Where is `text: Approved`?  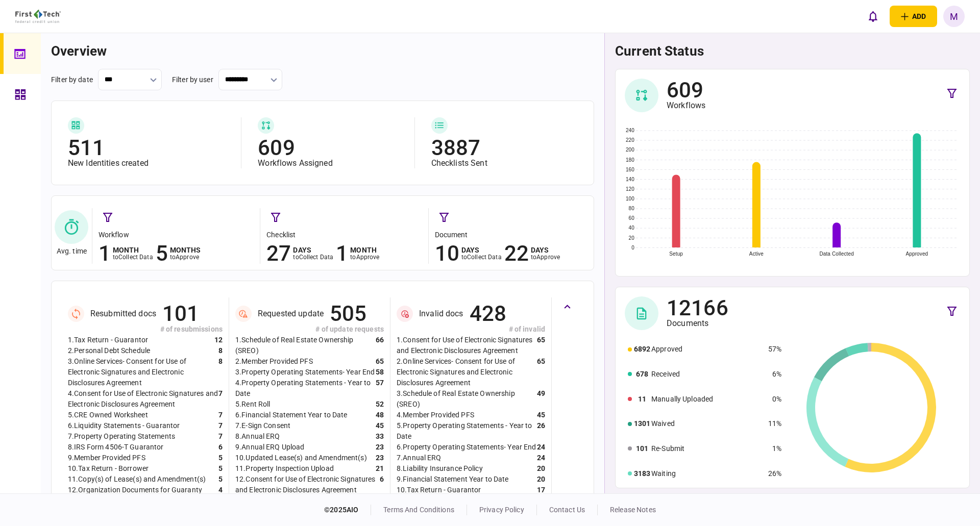 text: Approved is located at coordinates (917, 253).